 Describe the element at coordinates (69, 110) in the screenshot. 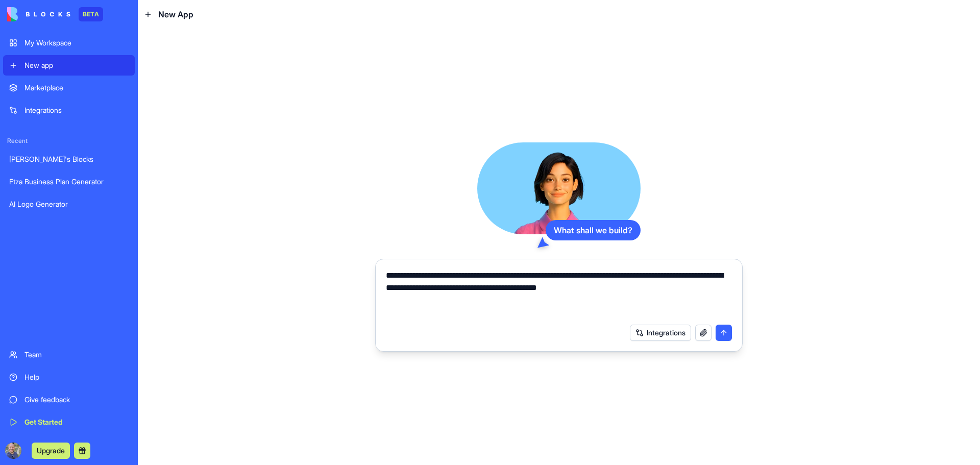

I see `a: Integrations` at that location.